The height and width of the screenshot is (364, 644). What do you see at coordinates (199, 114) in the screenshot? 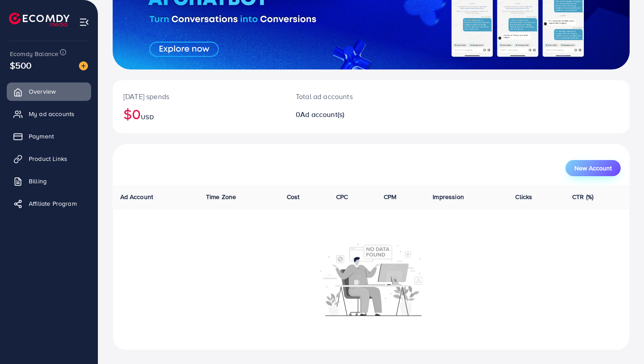
I see `h2: $0` at bounding box center [199, 114].